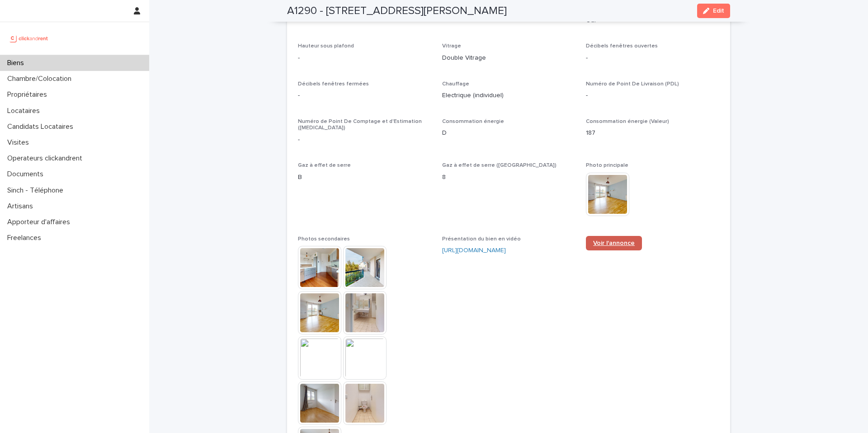 The height and width of the screenshot is (433, 868). What do you see at coordinates (333, 84) in the screenshot?
I see `span: Décibels fenêtres fermées` at bounding box center [333, 84].